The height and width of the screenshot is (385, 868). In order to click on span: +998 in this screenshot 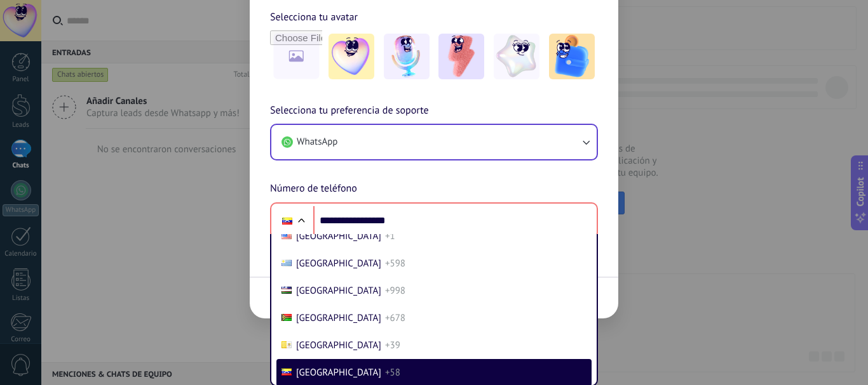, I will do `click(395, 291)`.